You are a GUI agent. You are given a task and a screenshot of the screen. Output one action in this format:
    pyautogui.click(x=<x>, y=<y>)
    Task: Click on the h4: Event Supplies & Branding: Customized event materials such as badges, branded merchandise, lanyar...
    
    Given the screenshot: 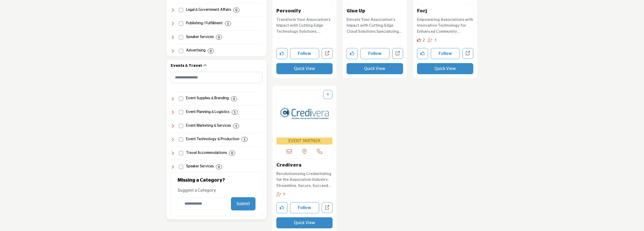 What is the action you would take?
    pyautogui.click(x=207, y=98)
    